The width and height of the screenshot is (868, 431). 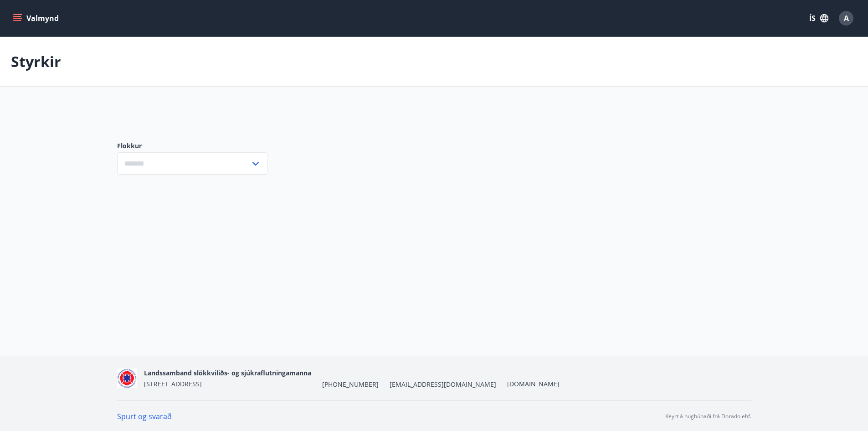 I want to click on span: A, so click(x=846, y=18).